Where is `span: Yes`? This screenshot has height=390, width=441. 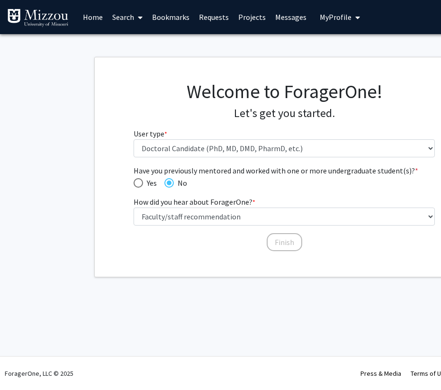
span: Yes is located at coordinates (150, 183).